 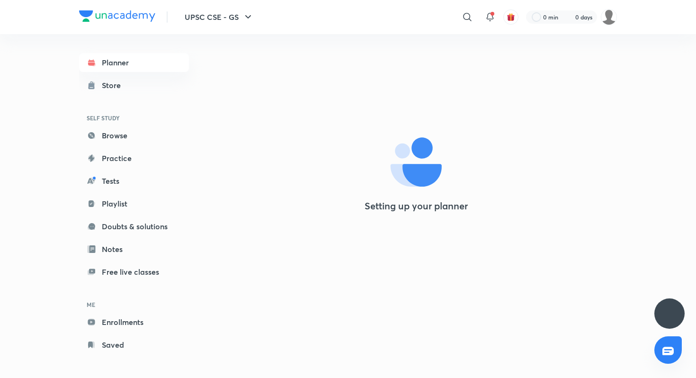 I want to click on img: Ayush Kumar, so click(x=609, y=17).